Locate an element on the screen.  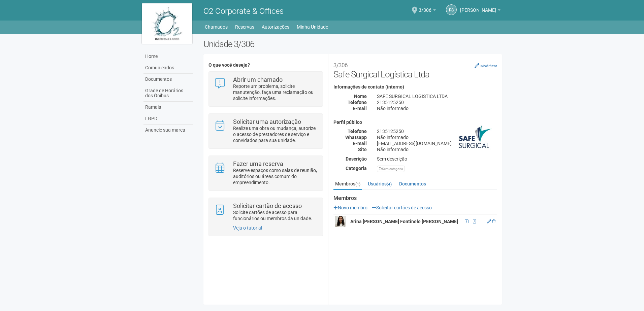
span: 3/306 is located at coordinates (425, 7).